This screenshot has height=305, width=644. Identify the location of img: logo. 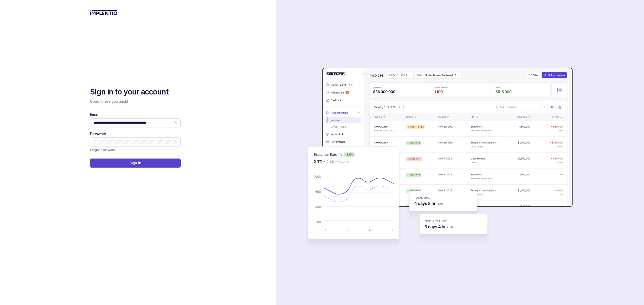
(104, 12).